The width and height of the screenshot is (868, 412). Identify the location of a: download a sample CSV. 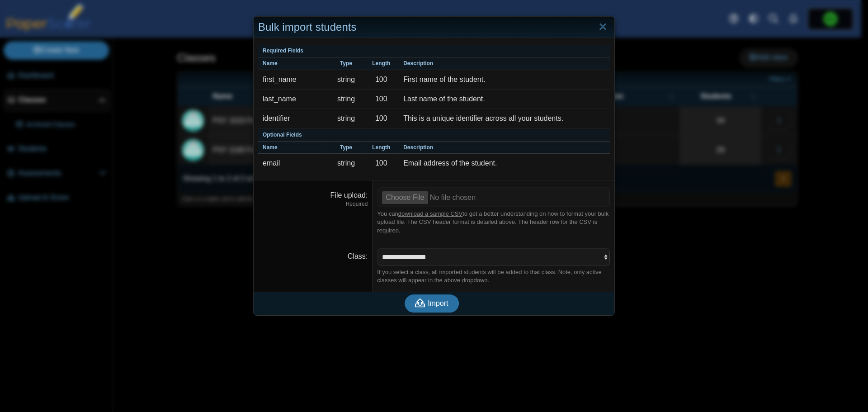
(431, 214).